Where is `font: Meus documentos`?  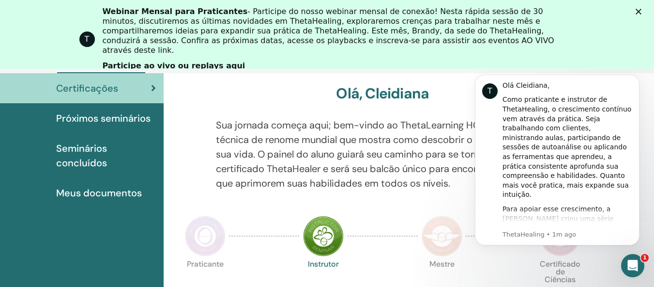
font: Meus documentos is located at coordinates (99, 193).